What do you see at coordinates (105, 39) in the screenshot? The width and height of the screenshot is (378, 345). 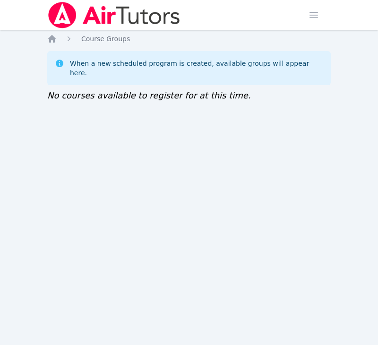 I see `span: Course Groups` at bounding box center [105, 39].